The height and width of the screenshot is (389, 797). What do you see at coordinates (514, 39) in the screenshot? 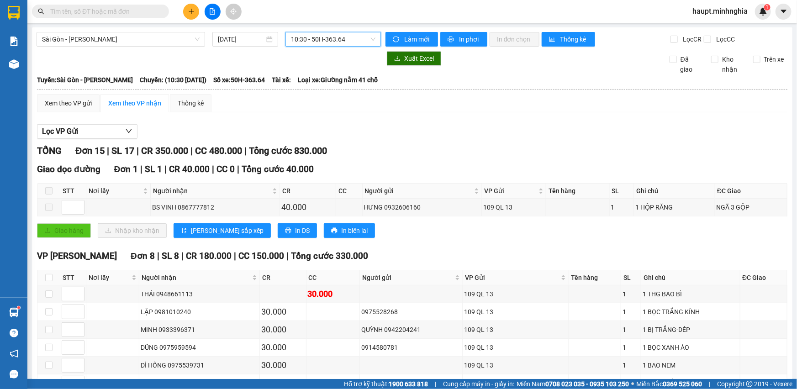
I see `button: In đơn chọn` at bounding box center [514, 39].